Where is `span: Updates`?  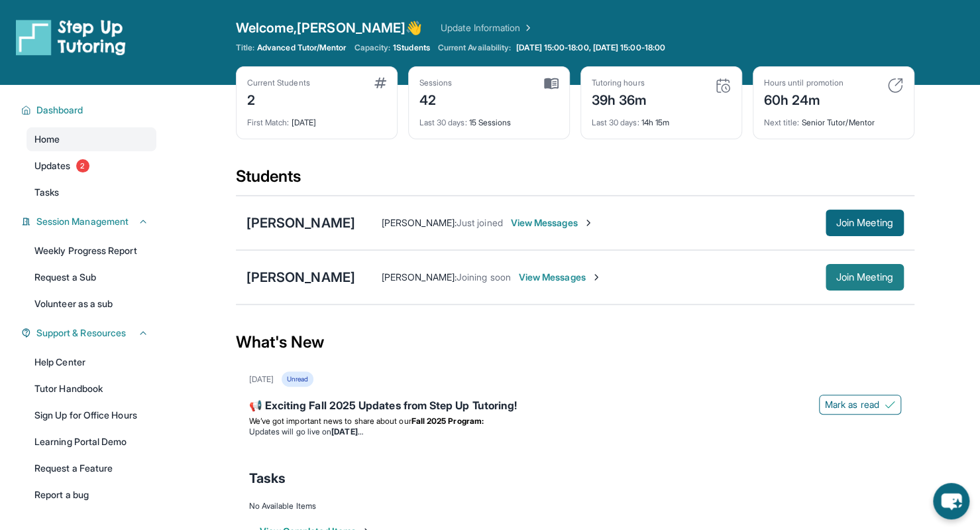 span: Updates is located at coordinates (52, 166).